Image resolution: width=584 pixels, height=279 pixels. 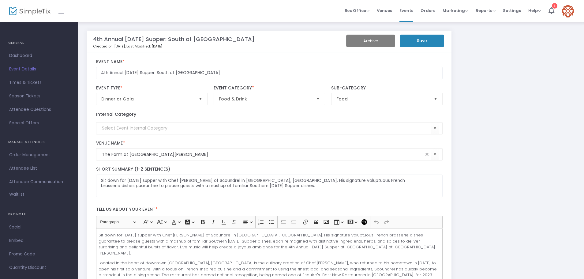 What do you see at coordinates (357, 10) in the screenshot?
I see `span: Box Office` at bounding box center [357, 10].